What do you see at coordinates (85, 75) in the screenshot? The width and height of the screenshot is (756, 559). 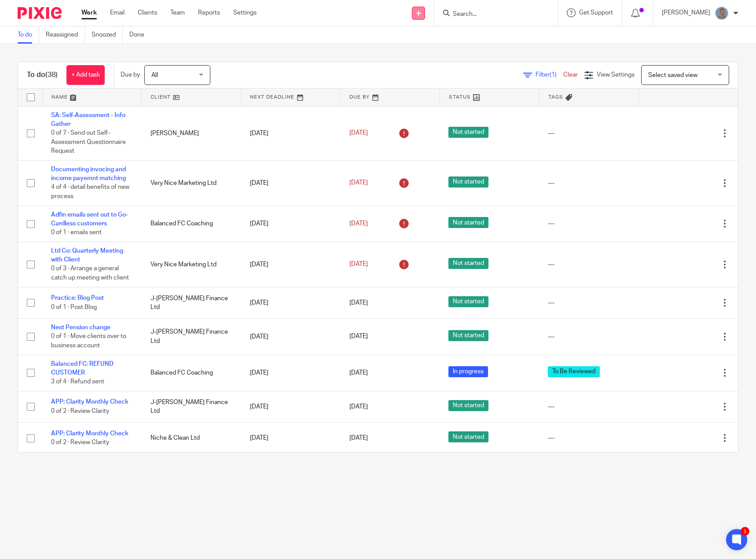 I see `a: + Add task` at bounding box center [85, 75].